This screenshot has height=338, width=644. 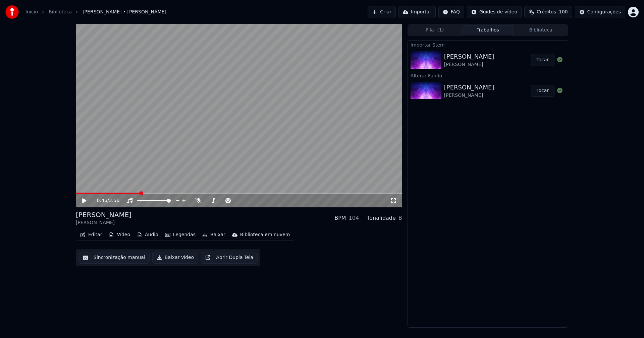 I want to click on div: BPM, so click(x=340, y=218).